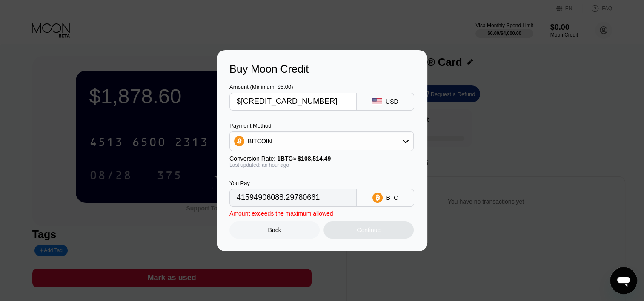 The image size is (644, 301). I want to click on input: $0.00, so click(293, 102).